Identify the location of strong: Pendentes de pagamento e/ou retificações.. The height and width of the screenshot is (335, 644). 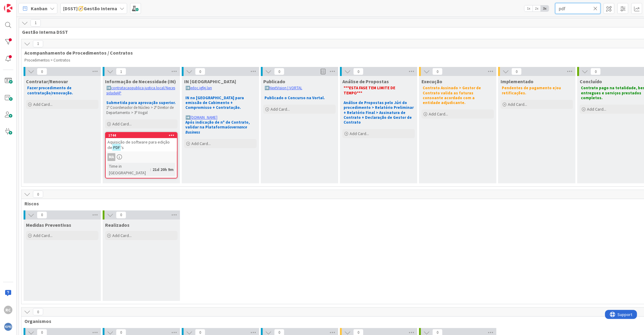
(532, 90).